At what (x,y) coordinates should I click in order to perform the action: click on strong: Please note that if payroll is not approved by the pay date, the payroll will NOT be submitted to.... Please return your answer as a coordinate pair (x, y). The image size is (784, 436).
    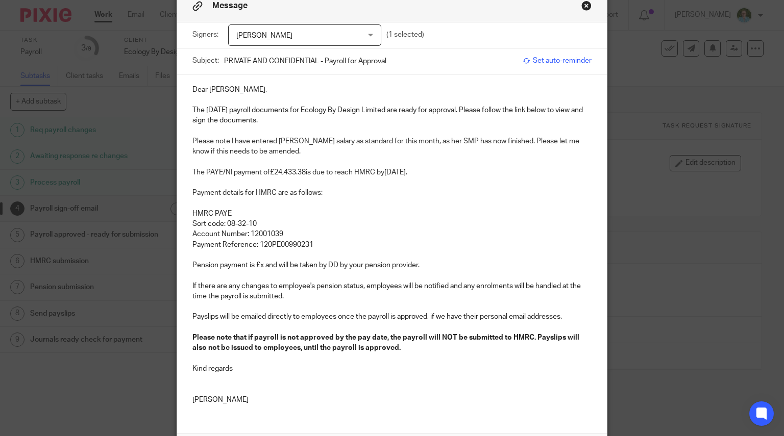
    Looking at the image, I should click on (386, 343).